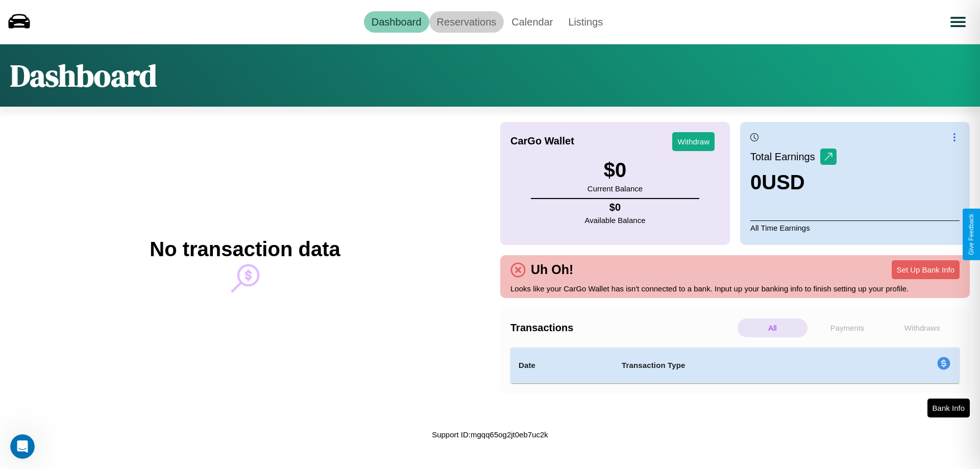 The height and width of the screenshot is (469, 980). I want to click on h4: CarGo Wallet, so click(542, 141).